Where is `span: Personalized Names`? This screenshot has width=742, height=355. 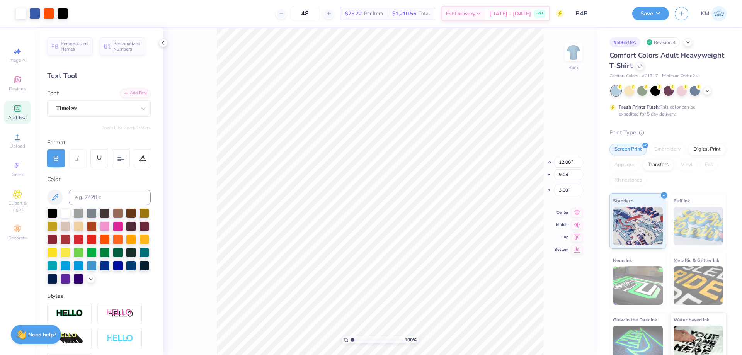 span: Personalized Names is located at coordinates (74, 46).